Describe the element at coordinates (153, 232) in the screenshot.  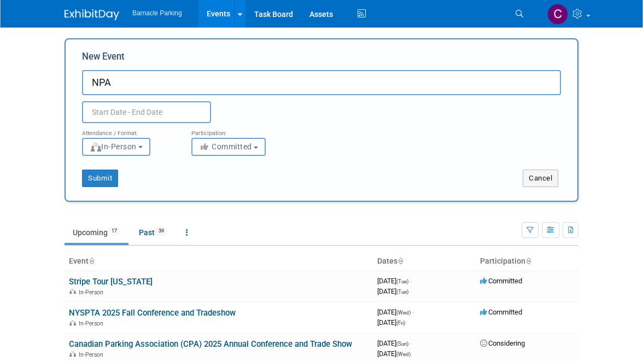
I see `a: Past39` at that location.